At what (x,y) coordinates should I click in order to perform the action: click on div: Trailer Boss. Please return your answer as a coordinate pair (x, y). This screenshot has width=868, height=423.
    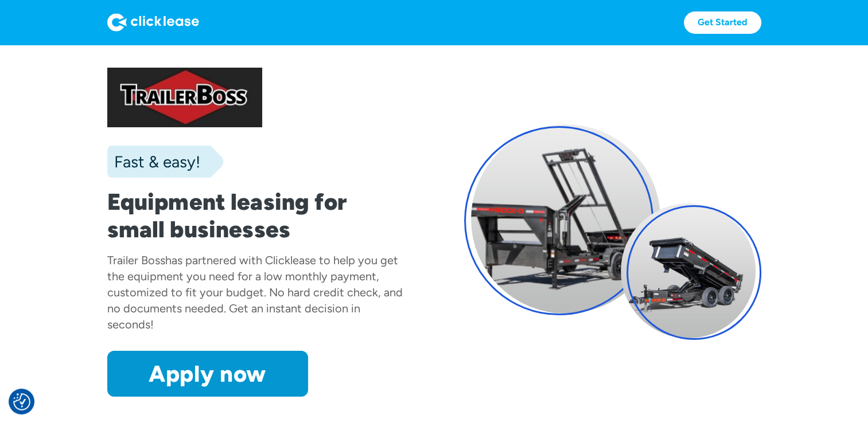
    Looking at the image, I should click on (136, 261).